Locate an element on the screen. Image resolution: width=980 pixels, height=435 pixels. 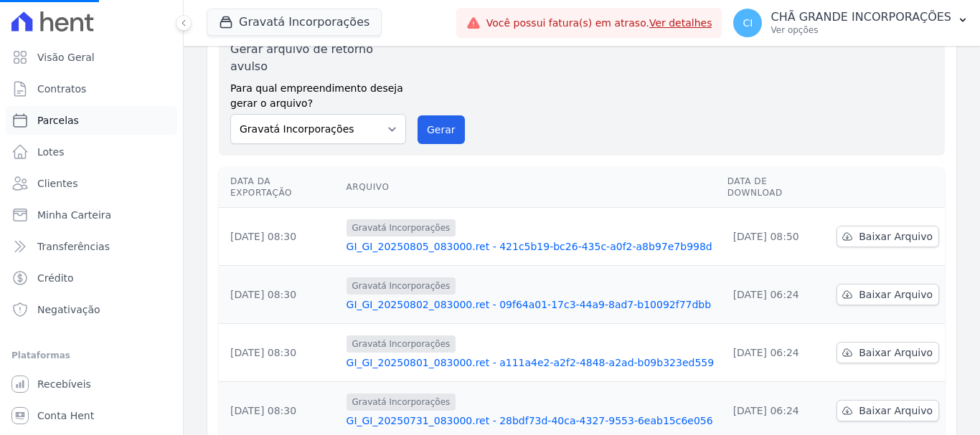
span: Parcelas is located at coordinates (58, 120).